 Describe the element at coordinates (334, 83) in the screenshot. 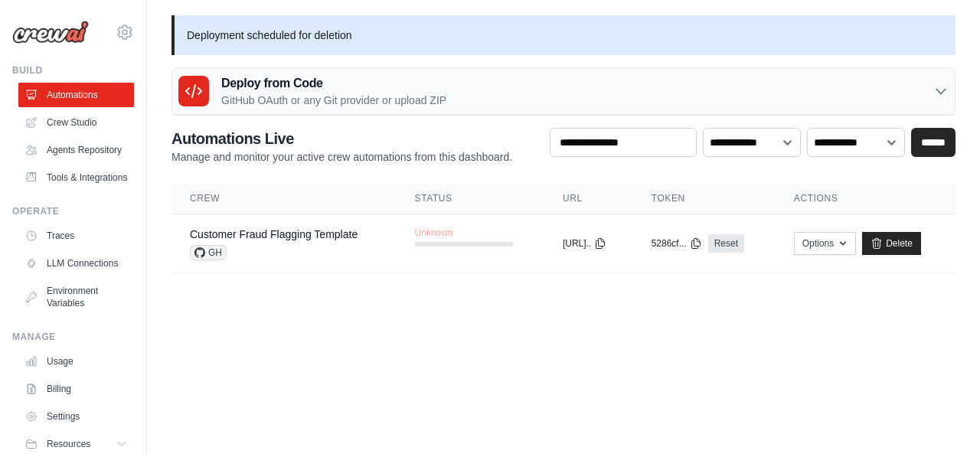

I see `h3: Deploy from Code` at that location.